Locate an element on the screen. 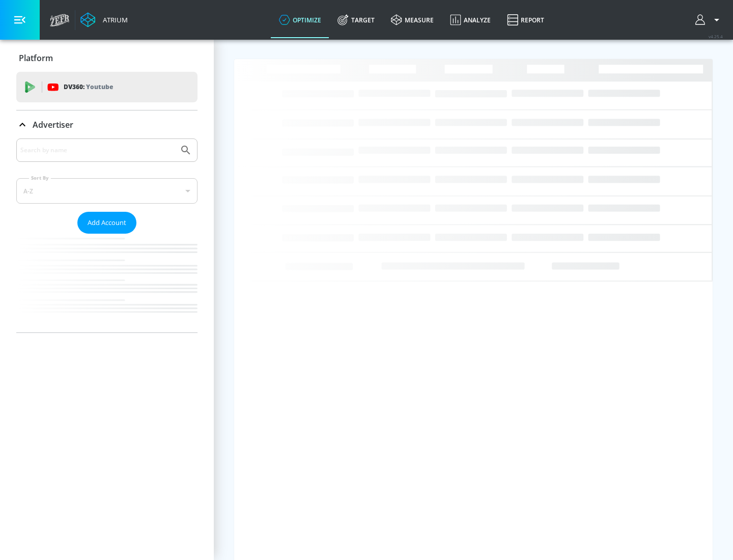 This screenshot has height=560, width=733. a: measure is located at coordinates (412, 20).